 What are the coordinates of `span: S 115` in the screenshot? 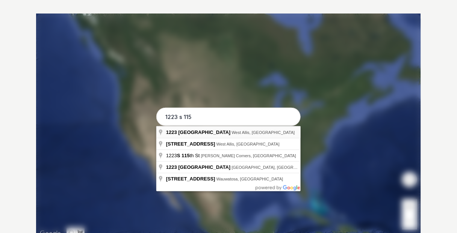 It's located at (183, 155).